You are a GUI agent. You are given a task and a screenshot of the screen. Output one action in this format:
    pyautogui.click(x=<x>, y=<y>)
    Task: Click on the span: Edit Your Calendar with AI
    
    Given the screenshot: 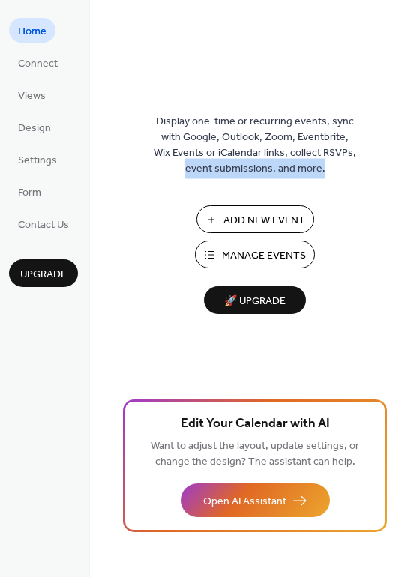 What is the action you would take?
    pyautogui.click(x=255, y=424)
    